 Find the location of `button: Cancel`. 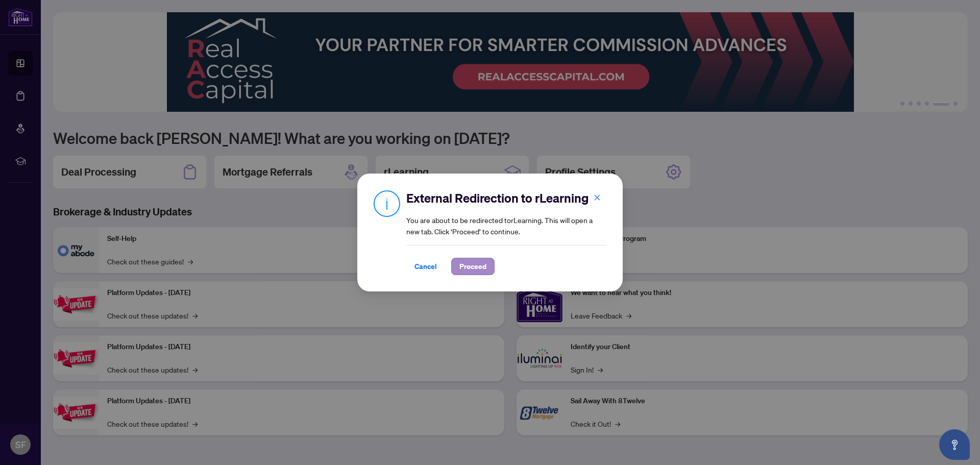

button: Cancel is located at coordinates (425, 267).